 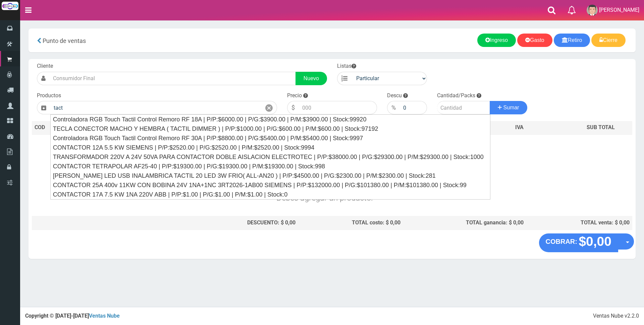 I want to click on span: SUB TOTAL, so click(x=601, y=127).